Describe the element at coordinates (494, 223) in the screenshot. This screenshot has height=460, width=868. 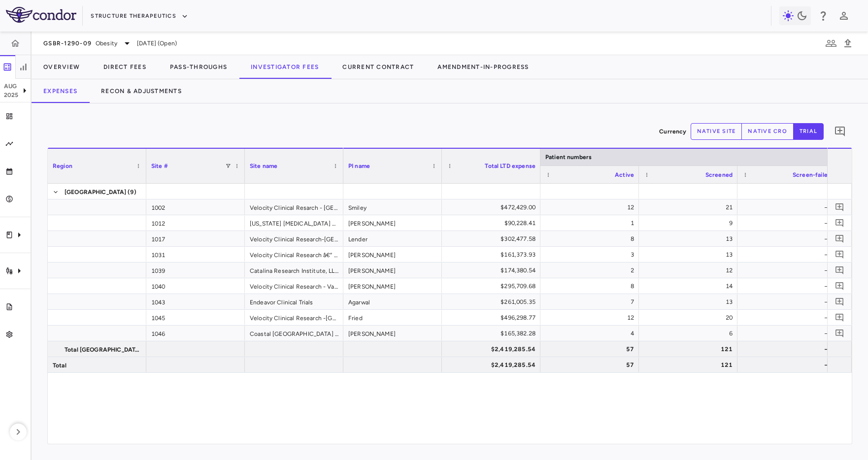
I see `div: $90,228.41` at that location.